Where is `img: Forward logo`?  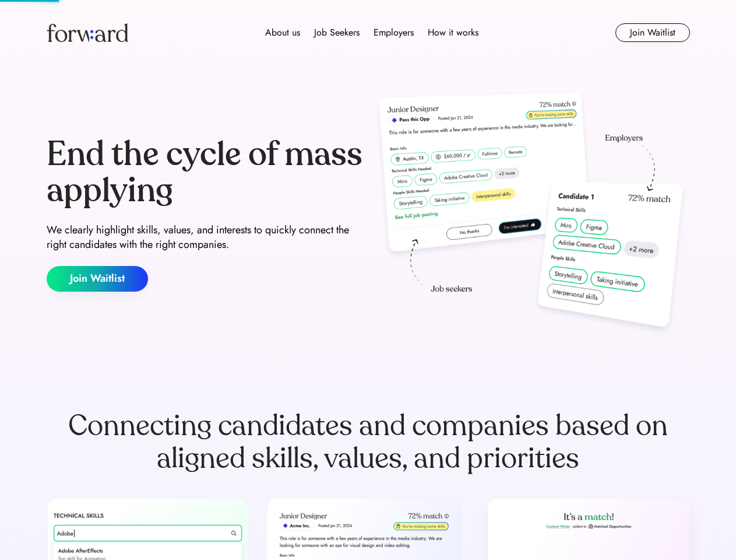
img: Forward logo is located at coordinates (87, 33).